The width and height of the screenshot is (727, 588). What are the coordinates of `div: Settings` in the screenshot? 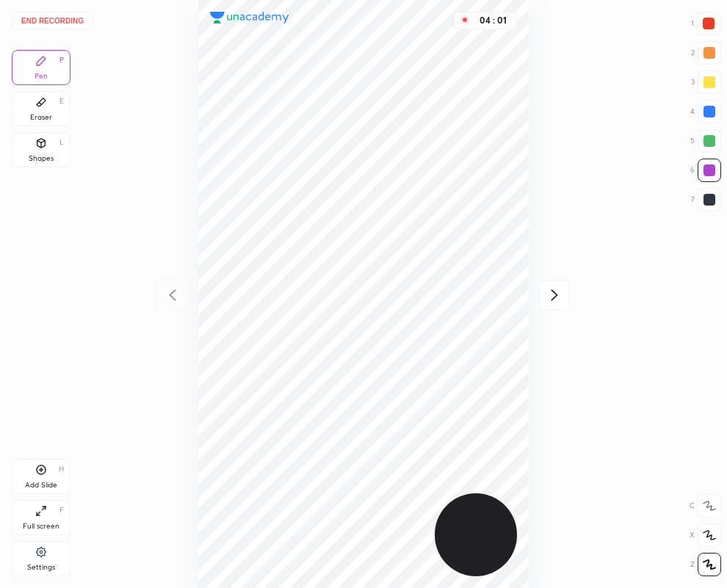 It's located at (41, 567).